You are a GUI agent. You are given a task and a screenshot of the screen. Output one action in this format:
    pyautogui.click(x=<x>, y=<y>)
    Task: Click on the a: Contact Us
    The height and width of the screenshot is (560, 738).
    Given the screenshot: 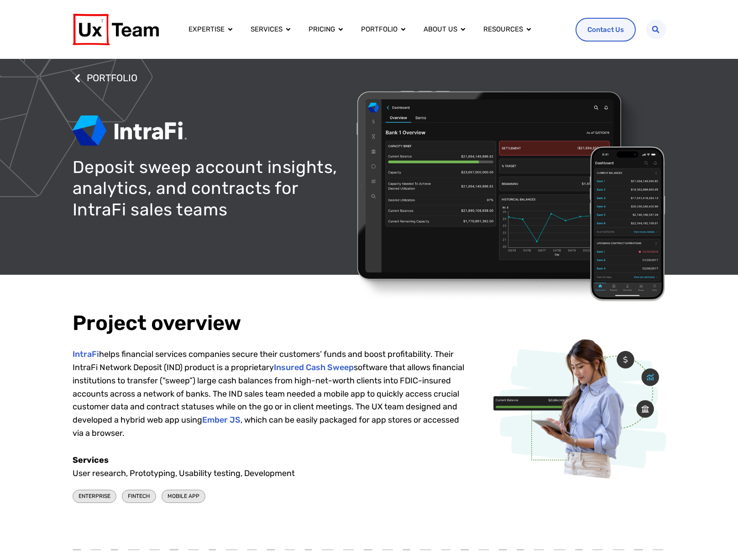 What is the action you would take?
    pyautogui.click(x=605, y=29)
    